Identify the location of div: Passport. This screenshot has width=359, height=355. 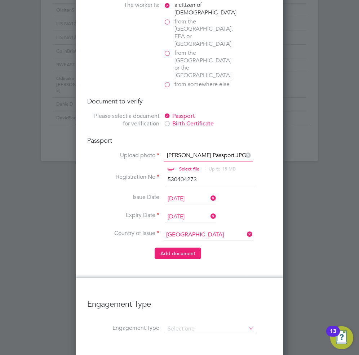
(218, 116).